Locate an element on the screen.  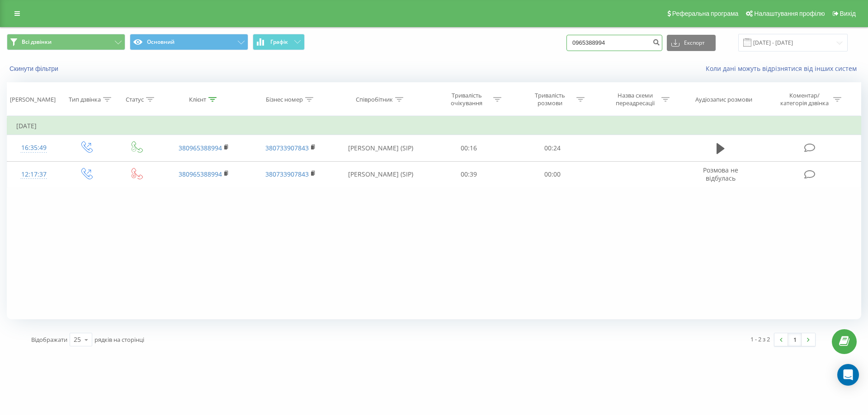
div: Бізнес номер is located at coordinates (284, 100).